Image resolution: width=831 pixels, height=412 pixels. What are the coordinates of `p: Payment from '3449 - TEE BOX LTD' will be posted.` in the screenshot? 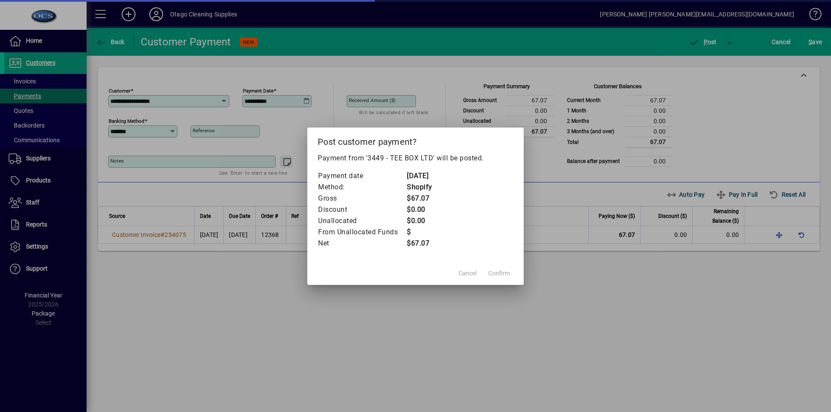 It's located at (415, 158).